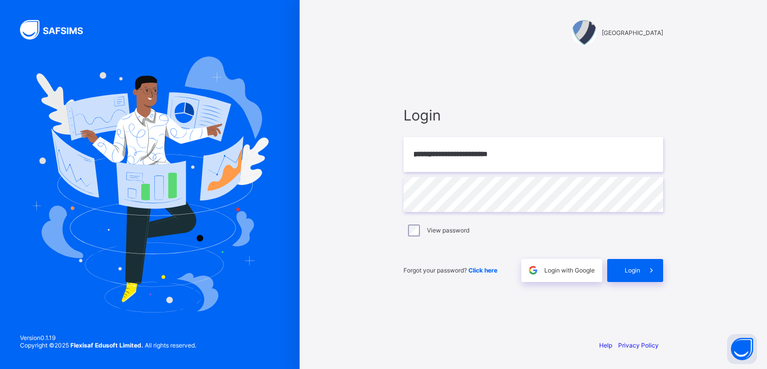 Image resolution: width=767 pixels, height=369 pixels. I want to click on button: Open asap, so click(742, 349).